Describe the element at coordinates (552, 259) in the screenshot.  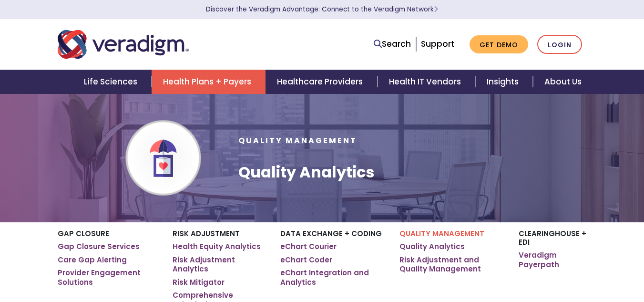
I see `a: Veradigm Payerpath` at that location.